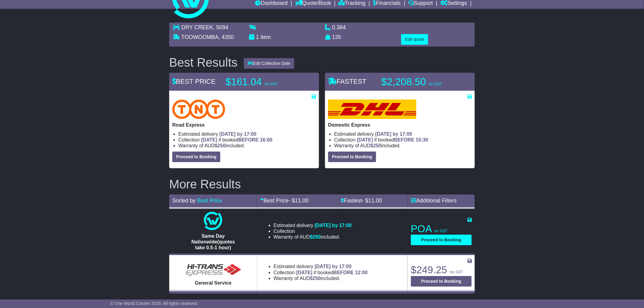 This screenshot has height=308, width=644. Describe the element at coordinates (244, 125) in the screenshot. I see `p: Road Express` at that location.